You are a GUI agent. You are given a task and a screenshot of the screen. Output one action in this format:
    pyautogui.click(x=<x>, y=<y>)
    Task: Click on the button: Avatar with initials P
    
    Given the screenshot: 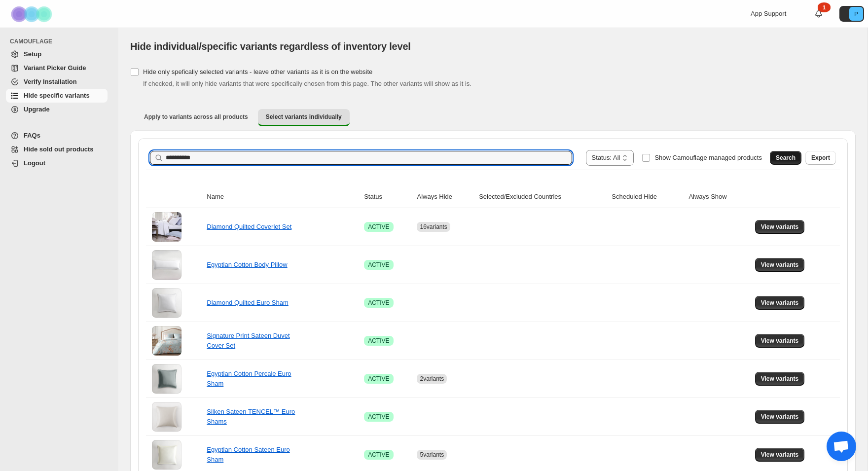 What is the action you would take?
    pyautogui.click(x=851, y=14)
    